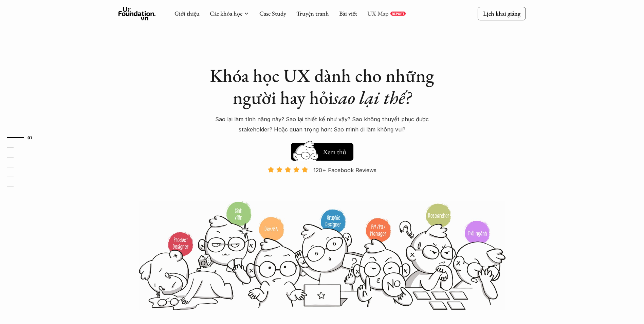 The image size is (644, 324). What do you see at coordinates (345, 170) in the screenshot?
I see `p: 120+ Facebook Reviews` at bounding box center [345, 170].